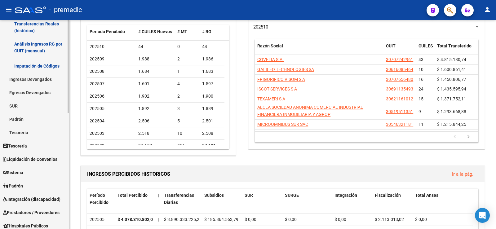 Image resolution: width=496 pixels, height=229 pixels. I want to click on span: # MT, so click(182, 32).